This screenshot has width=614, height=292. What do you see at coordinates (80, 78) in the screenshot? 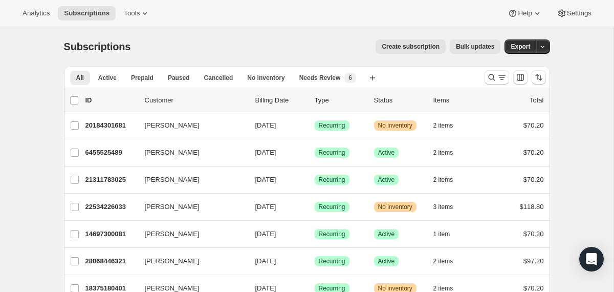
I see `span: All` at bounding box center [80, 78].